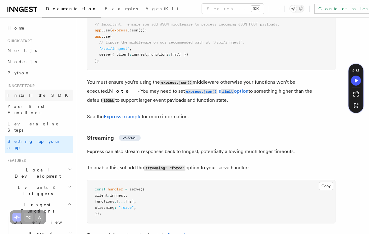 Image resolution: width=369 pixels, height=234 pixels. What do you see at coordinates (39, 144) in the screenshot?
I see `a: Setting up your app` at bounding box center [39, 144].